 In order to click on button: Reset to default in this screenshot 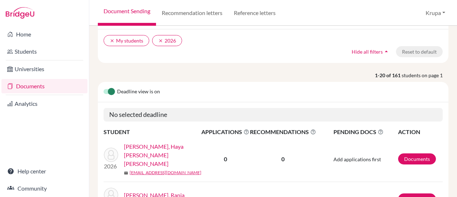, I will do `click(419, 51)`.